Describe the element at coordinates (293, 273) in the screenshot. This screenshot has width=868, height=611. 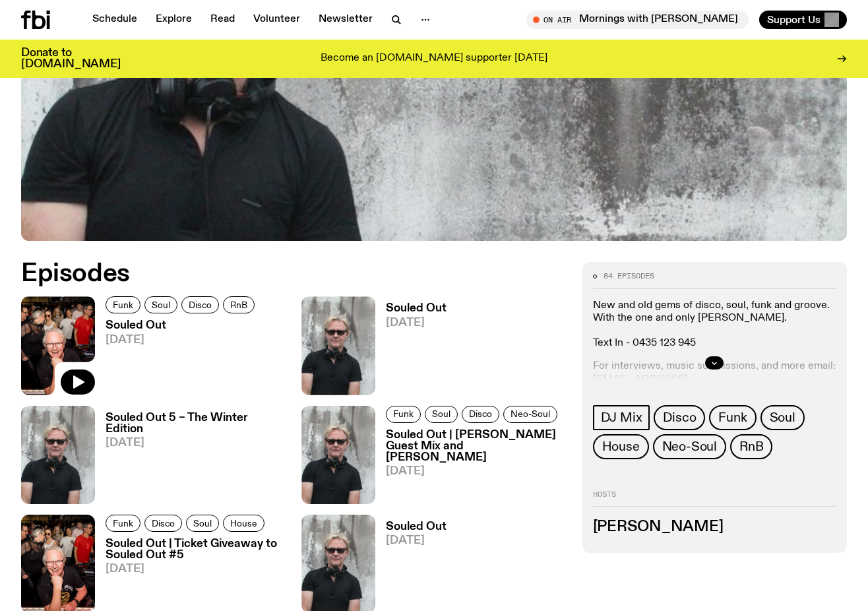
I see `h2: Episodes` at that location.